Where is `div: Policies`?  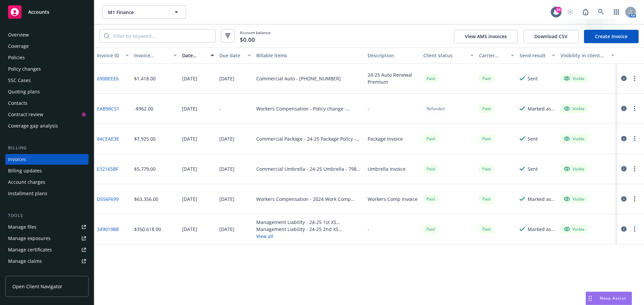 div: Policies is located at coordinates (17, 58).